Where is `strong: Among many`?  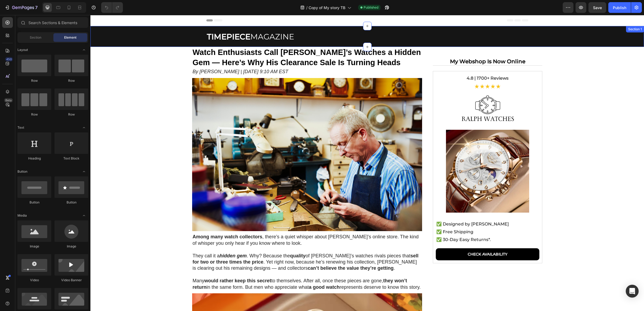 strong: Among many is located at coordinates (118, 222).